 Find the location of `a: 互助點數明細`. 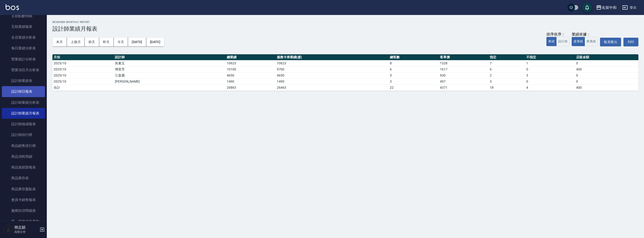

a: 互助點數明細 is located at coordinates (24, 16).